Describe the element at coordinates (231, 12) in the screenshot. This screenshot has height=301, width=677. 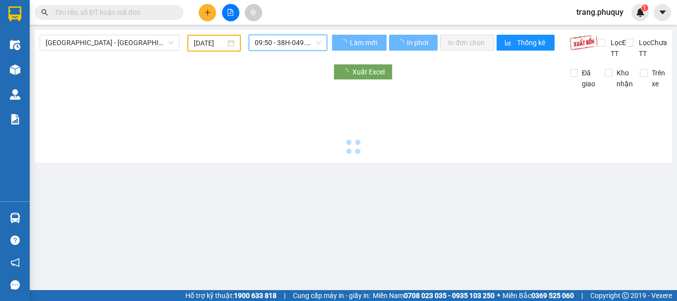
I see `span: file-add` at that location.